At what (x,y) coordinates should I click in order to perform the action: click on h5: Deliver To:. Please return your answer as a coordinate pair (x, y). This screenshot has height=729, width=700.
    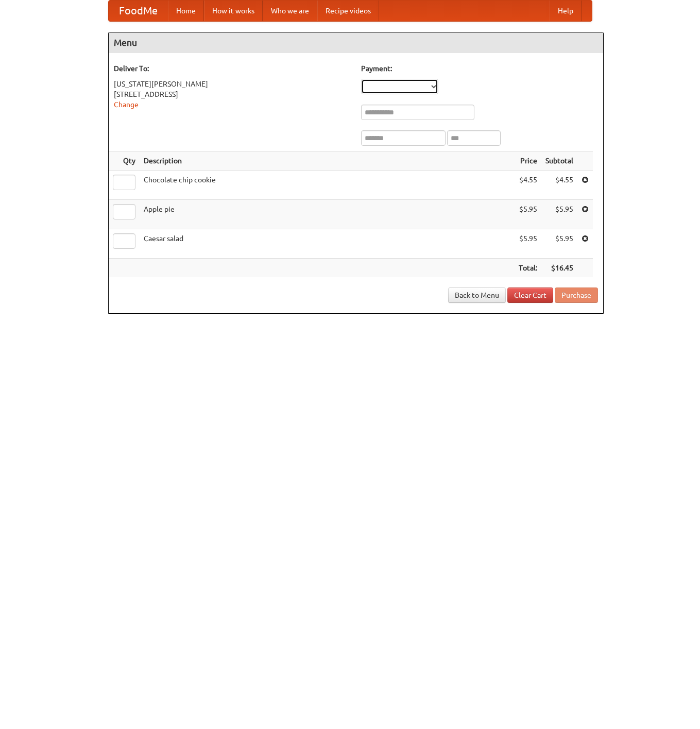
    Looking at the image, I should click on (232, 68).